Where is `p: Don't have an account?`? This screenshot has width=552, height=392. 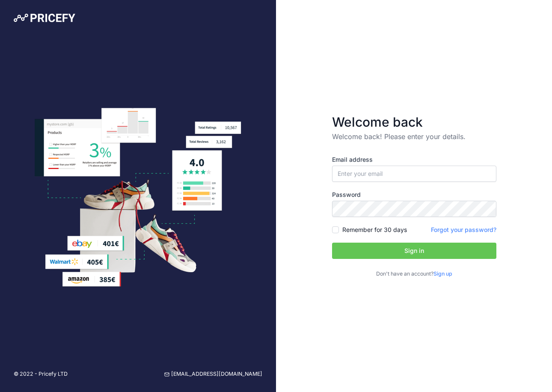
p: Don't have an account? is located at coordinates (414, 274).